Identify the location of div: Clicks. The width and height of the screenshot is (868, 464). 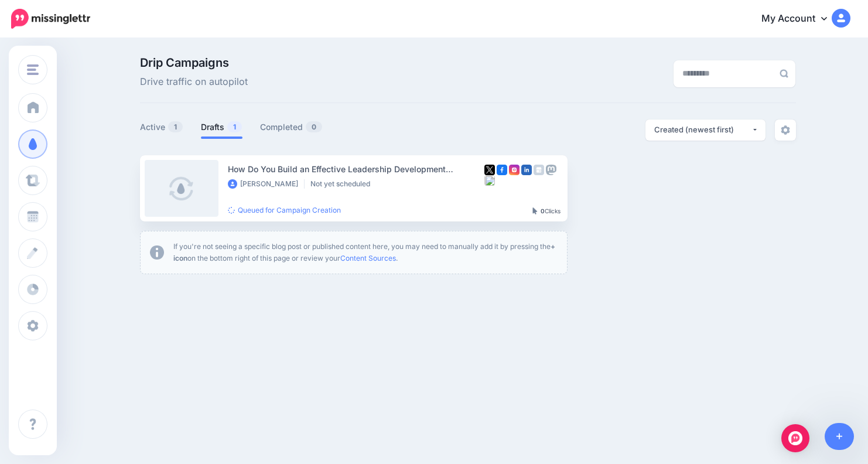
(547, 211).